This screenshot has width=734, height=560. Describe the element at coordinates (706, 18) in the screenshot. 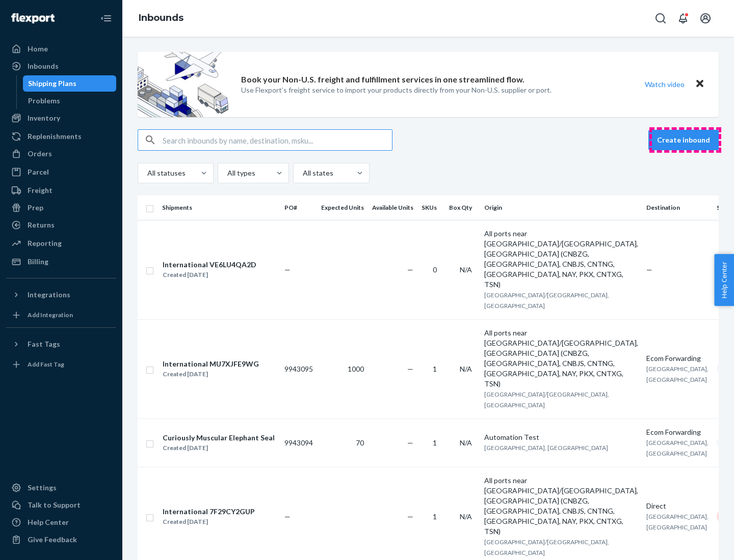

I see `button: Open account menu` at that location.